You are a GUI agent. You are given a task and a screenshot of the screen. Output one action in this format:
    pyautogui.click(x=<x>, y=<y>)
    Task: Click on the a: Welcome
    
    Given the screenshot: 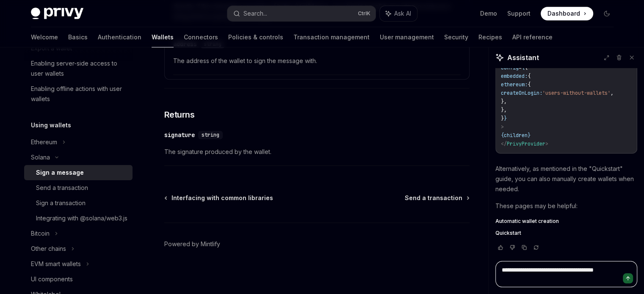 What is the action you would take?
    pyautogui.click(x=45, y=37)
    